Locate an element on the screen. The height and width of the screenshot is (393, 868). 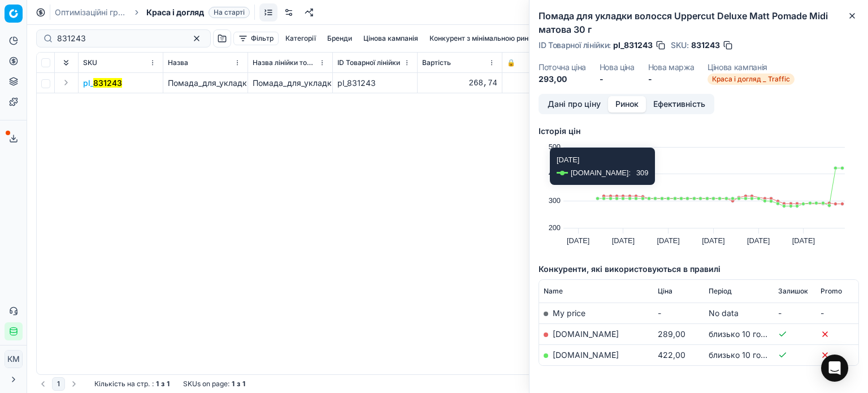
span: My price is located at coordinates (569, 313).